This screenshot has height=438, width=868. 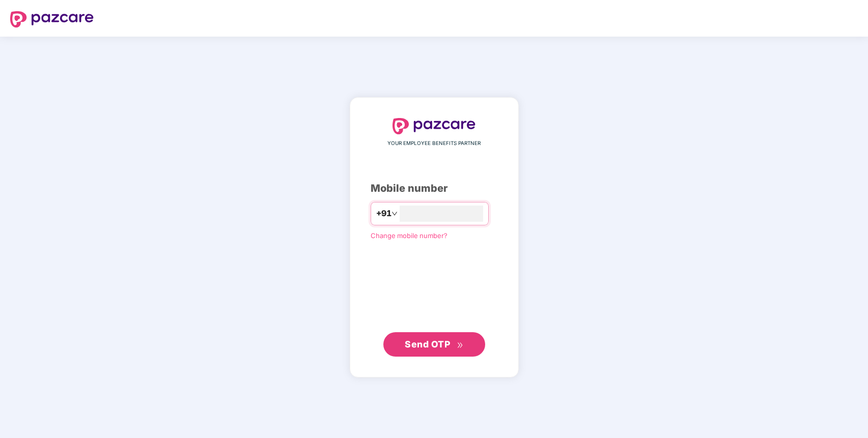 I want to click on a: Change mobile number?, so click(x=409, y=236).